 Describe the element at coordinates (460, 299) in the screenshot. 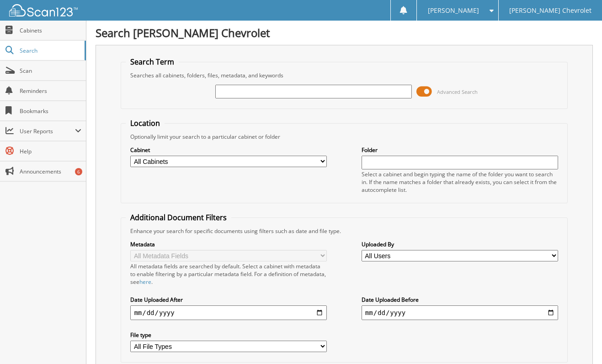

I see `label: Date Uploaded Before` at that location.